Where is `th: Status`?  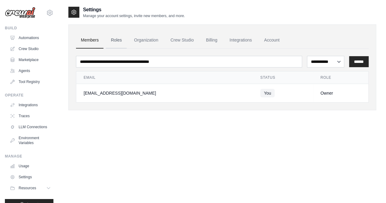 th: Status is located at coordinates (283, 77).